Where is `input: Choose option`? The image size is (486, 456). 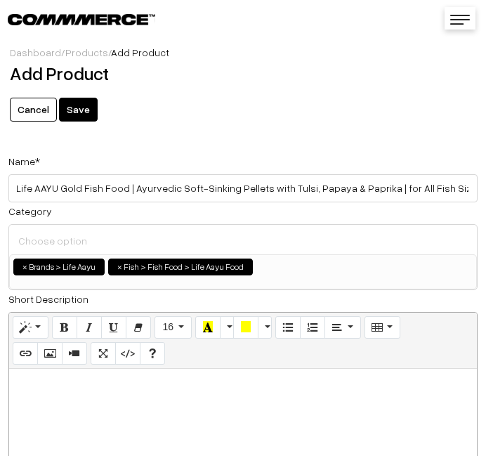
input: Choose option is located at coordinates (243, 240).